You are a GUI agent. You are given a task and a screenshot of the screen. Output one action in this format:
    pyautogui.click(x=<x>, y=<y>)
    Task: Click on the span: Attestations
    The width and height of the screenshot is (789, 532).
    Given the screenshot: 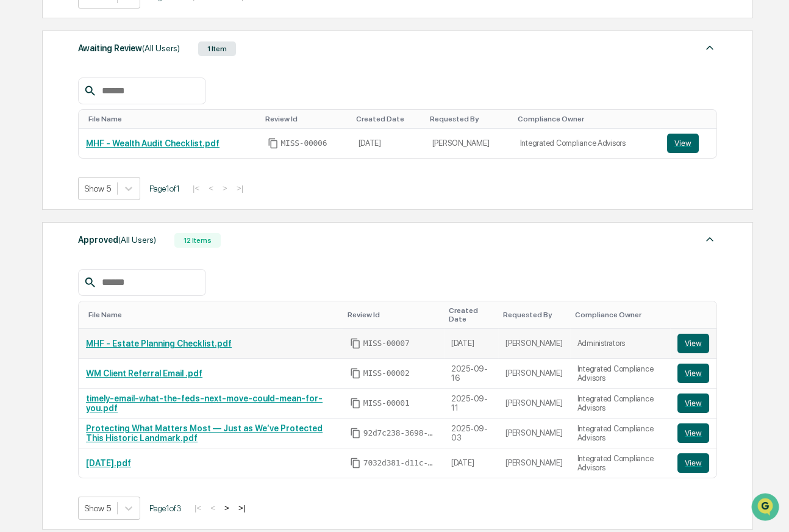 What is the action you would take?
    pyautogui.click(x=126, y=159)
    